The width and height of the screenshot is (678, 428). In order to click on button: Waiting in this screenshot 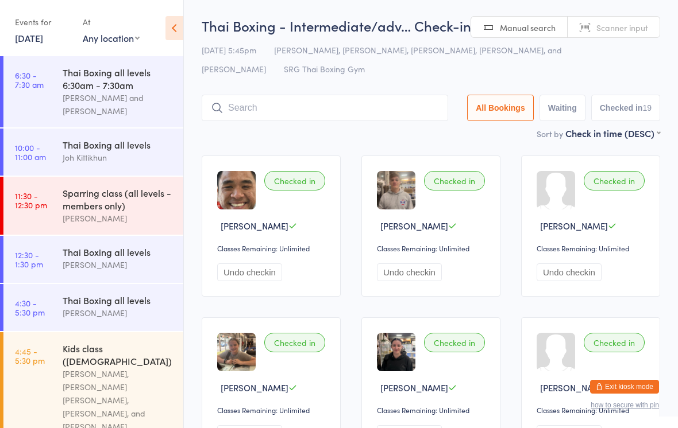, I will do `click(562, 108)`.